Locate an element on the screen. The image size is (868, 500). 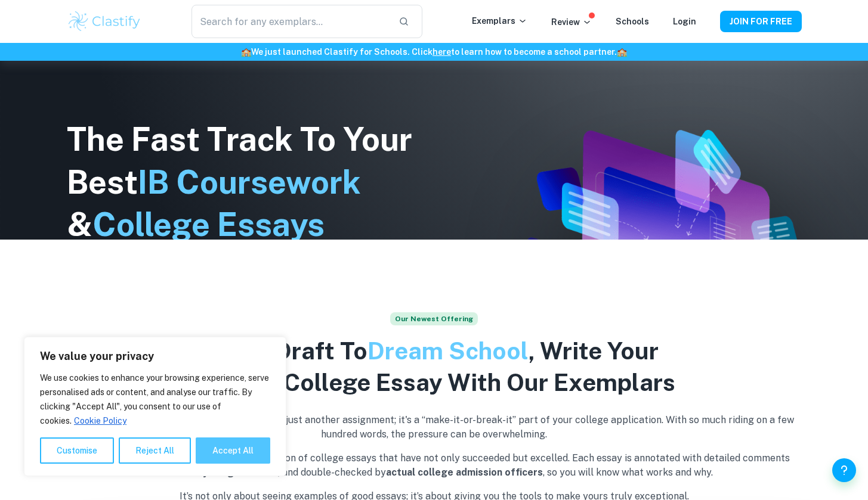
b: actual college admission officers is located at coordinates (464, 472).